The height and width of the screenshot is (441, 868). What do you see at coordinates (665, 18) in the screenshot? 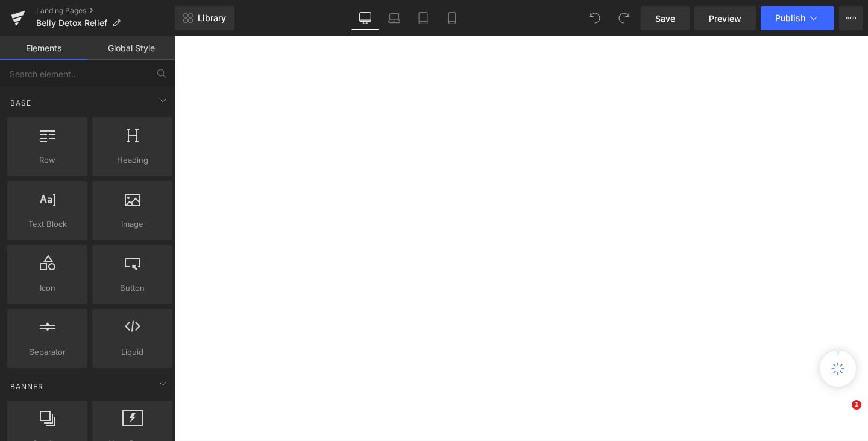
I see `span: Save` at bounding box center [665, 18].